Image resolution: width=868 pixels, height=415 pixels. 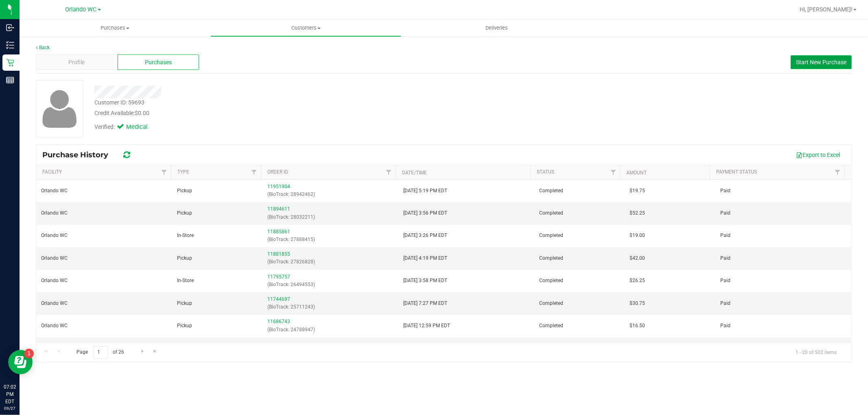 What do you see at coordinates (142, 351) in the screenshot?
I see `a: Go to the next page` at bounding box center [142, 351].